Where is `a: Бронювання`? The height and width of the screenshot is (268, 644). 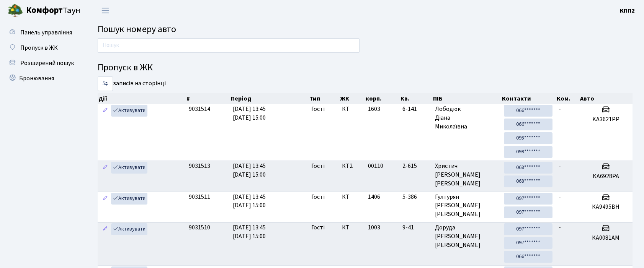
a: Бронювання is located at coordinates (42, 78).